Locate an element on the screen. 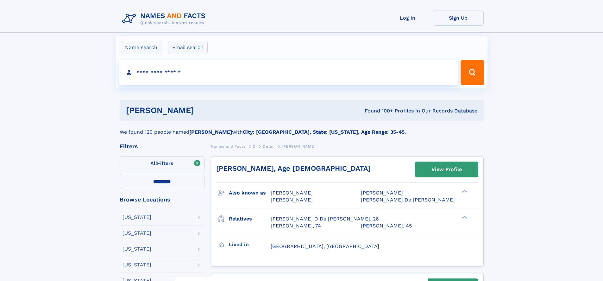  label: Filters is located at coordinates (162, 164).